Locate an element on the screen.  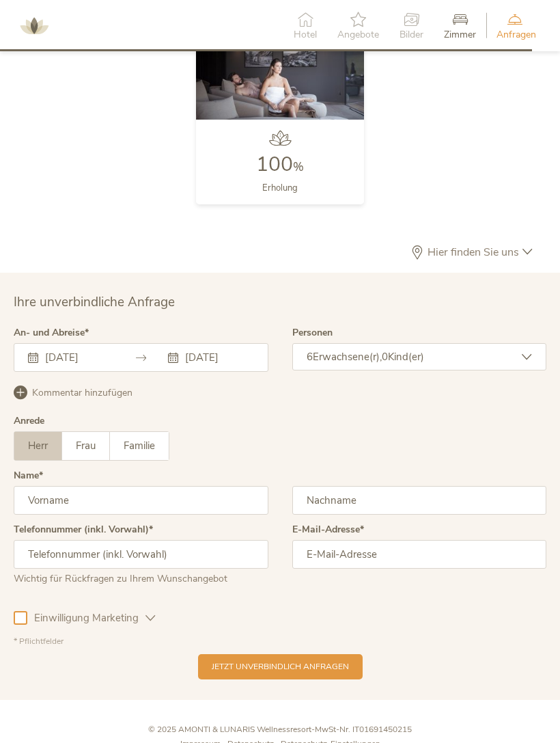
span: 6 is located at coordinates (310, 357).